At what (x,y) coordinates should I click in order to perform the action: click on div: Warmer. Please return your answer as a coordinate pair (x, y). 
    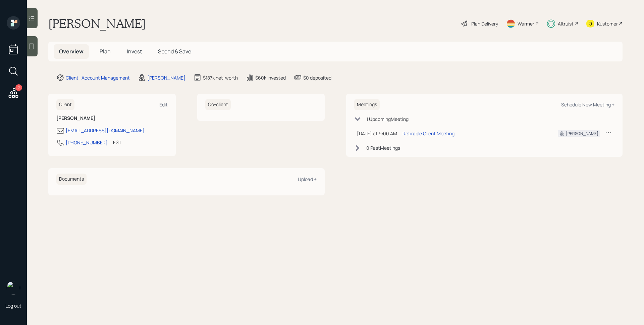
    Looking at the image, I should click on (525, 24).